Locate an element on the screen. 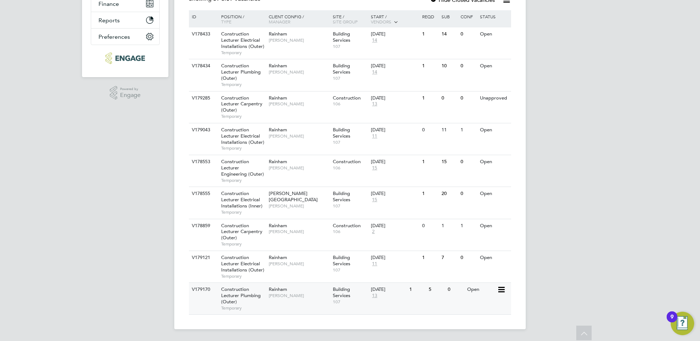 This screenshot has height=341, width=700. button: Open Resource Center, 9 new notifications is located at coordinates (683, 324).